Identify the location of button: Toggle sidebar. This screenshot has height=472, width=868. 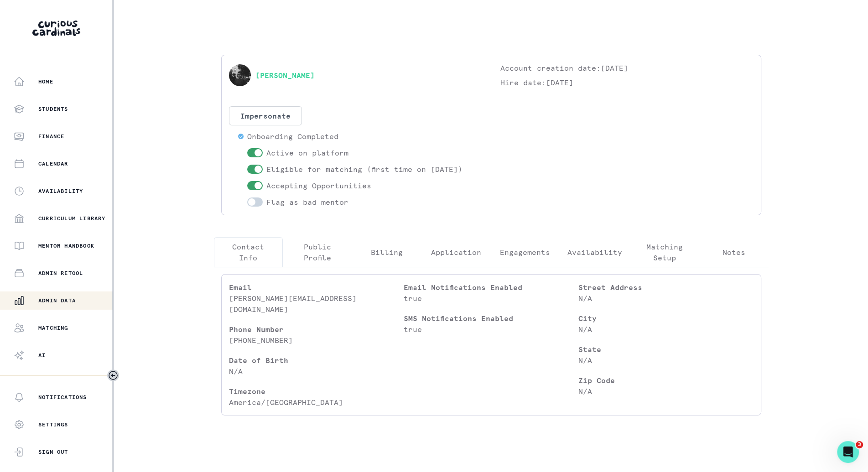
(113, 375).